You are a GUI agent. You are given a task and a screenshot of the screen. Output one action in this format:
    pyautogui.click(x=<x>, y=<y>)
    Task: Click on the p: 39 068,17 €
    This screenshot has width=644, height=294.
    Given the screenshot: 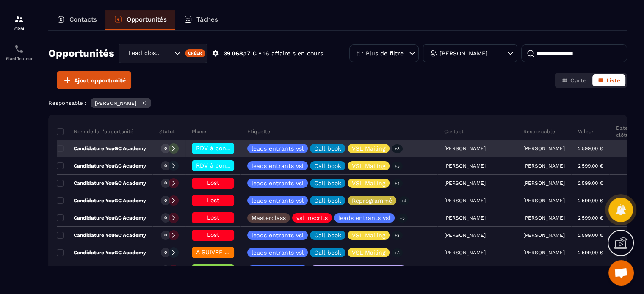 What is the action you would take?
    pyautogui.click(x=240, y=53)
    